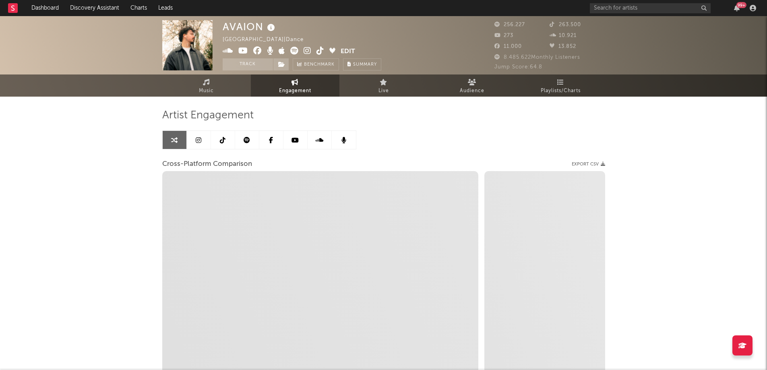  Describe the element at coordinates (565, 25) in the screenshot. I see `span: 263.500` at that location.